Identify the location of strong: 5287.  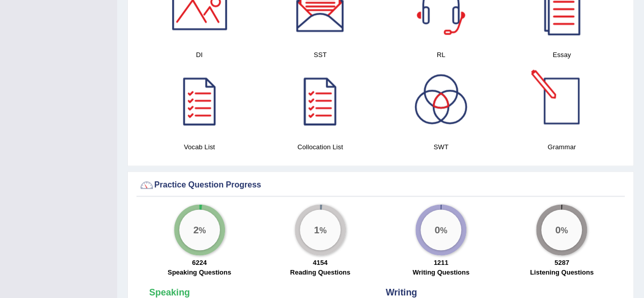
(561, 263).